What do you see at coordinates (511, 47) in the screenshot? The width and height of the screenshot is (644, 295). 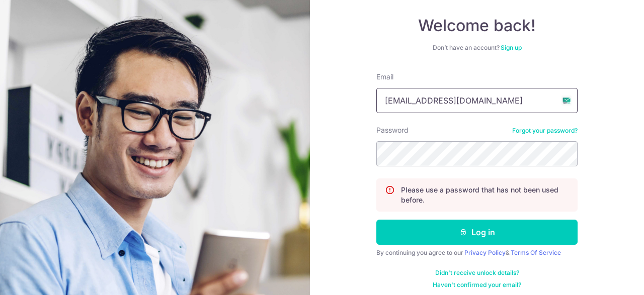 I see `a: Sign up` at bounding box center [511, 47].